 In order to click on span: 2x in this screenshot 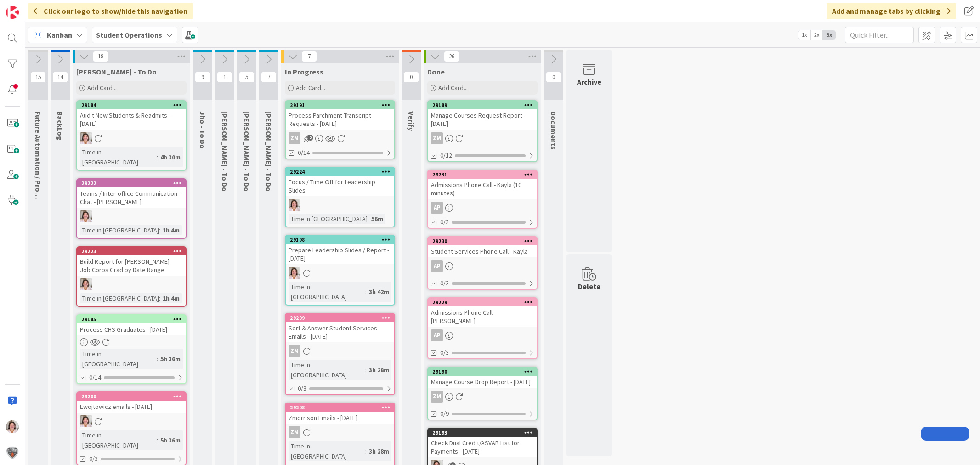, I will do `click(817, 35)`.